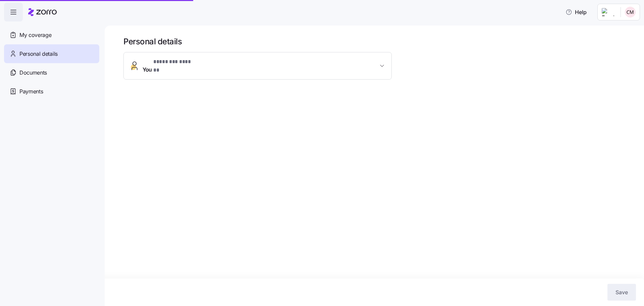 This screenshot has height=306, width=644. What do you see at coordinates (631, 12) in the screenshot?
I see `img: cc899e3be750a153bcd5fab0f656af41` at bounding box center [631, 12].